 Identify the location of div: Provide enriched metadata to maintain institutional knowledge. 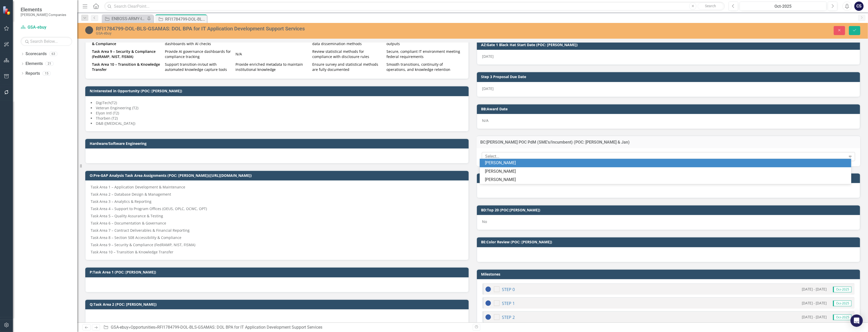
(272, 67).